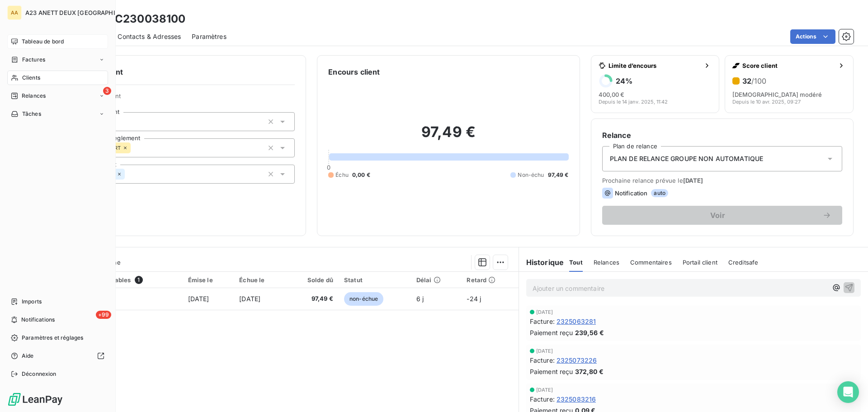 This screenshot has height=412, width=868. Describe the element at coordinates (34, 60) in the screenshot. I see `span: Factures` at that location.